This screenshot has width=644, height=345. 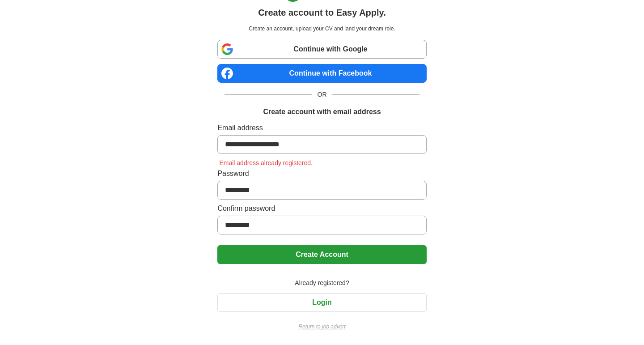 I want to click on p: Create an account, upload your CV and land your dream role., so click(x=322, y=29).